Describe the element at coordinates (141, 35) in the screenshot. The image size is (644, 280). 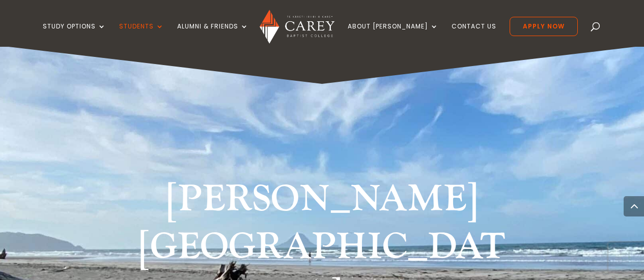
I see `a: Students` at that location.